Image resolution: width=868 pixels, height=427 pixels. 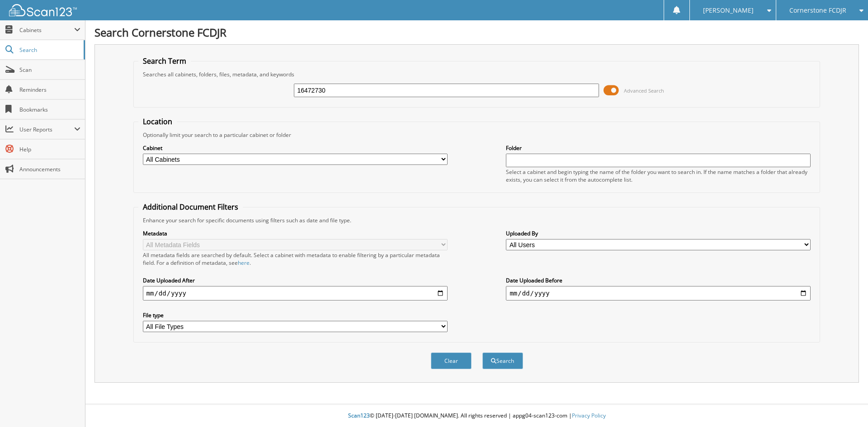 I want to click on img: scan123-logo-white.svg, so click(x=43, y=10).